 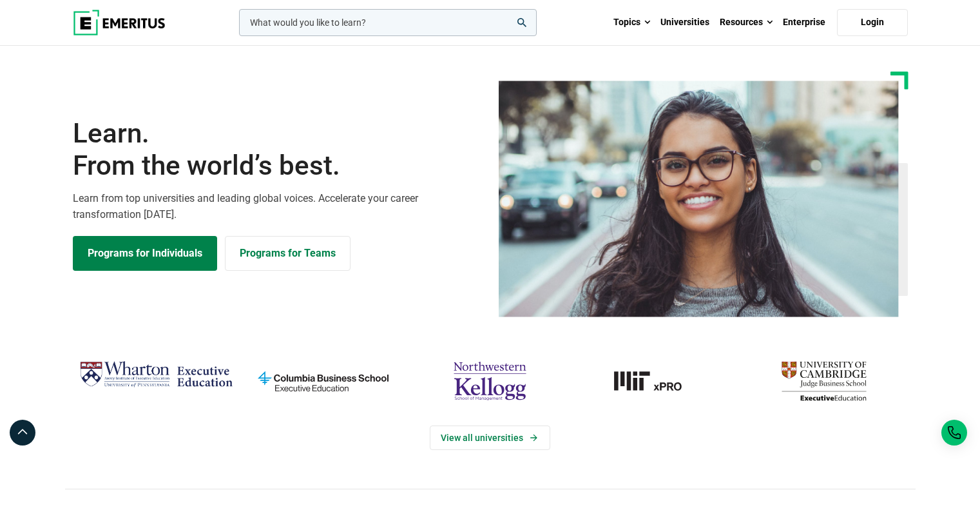 What do you see at coordinates (278, 165) in the screenshot?
I see `span: From the world’s best.` at bounding box center [278, 165].